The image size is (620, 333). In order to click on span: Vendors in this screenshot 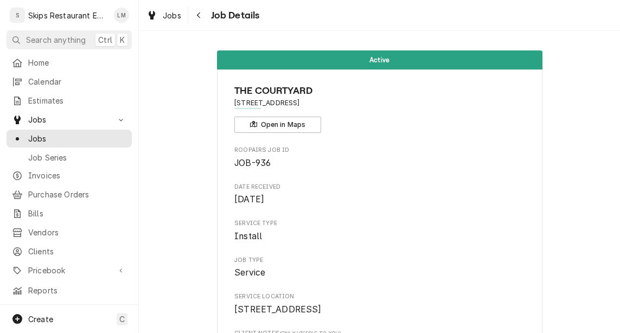, I will do `click(77, 232)`.